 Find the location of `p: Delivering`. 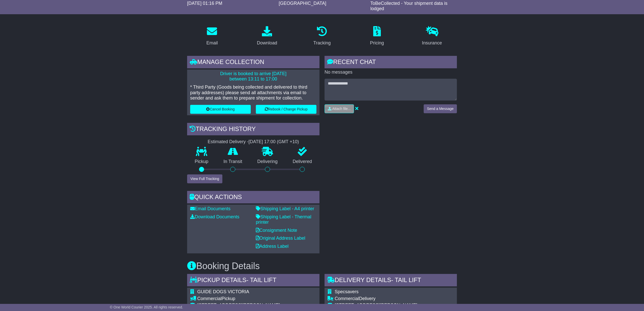

p: Delivering is located at coordinates (267, 162).